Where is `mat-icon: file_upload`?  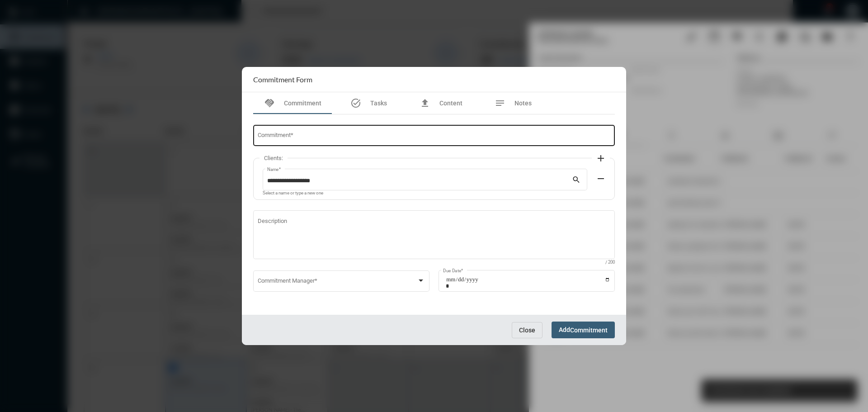
mat-icon: file_upload is located at coordinates (425, 103).